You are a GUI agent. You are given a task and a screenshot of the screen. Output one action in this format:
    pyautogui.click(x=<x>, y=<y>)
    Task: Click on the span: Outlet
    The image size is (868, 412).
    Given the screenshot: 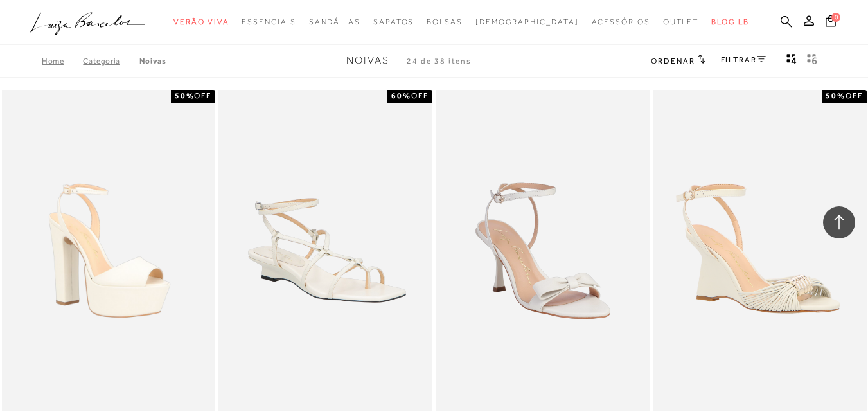 What is the action you would take?
    pyautogui.click(x=681, y=22)
    